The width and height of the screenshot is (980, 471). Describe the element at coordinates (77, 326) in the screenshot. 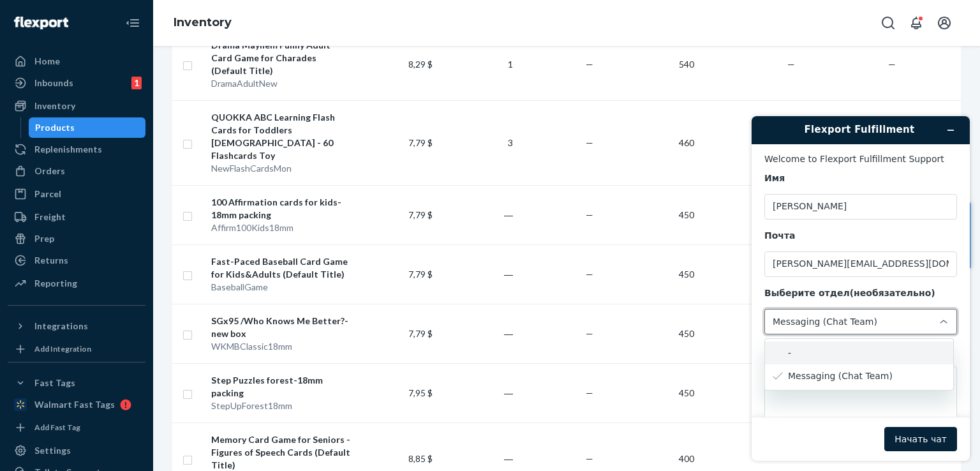

I see `button: Integrations` at that location.